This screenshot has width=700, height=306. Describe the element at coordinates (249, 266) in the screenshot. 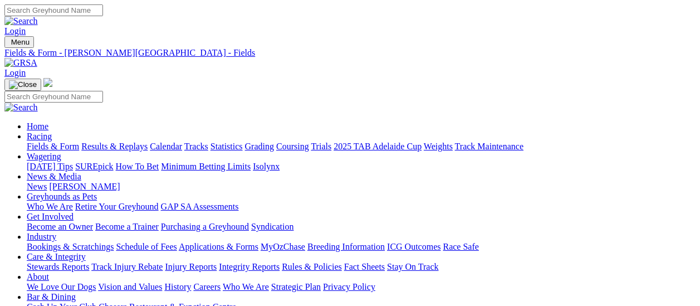

I see `a: Integrity Reports` at that location.